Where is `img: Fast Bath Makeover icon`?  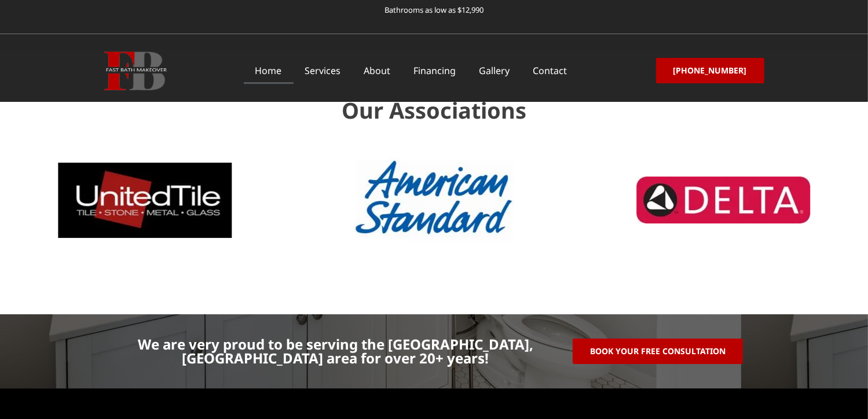 img: Fast Bath Makeover icon is located at coordinates (135, 71).